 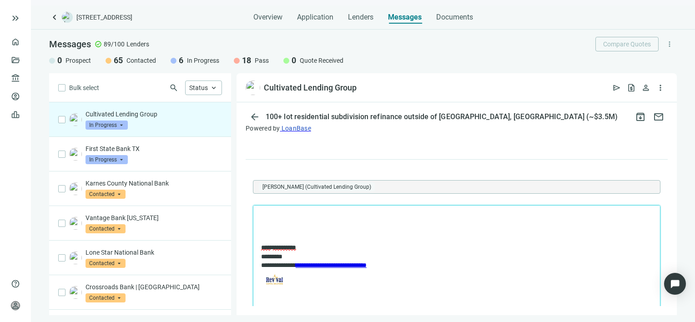 I want to click on button: keyboard_double_arrow_right, so click(x=15, y=18).